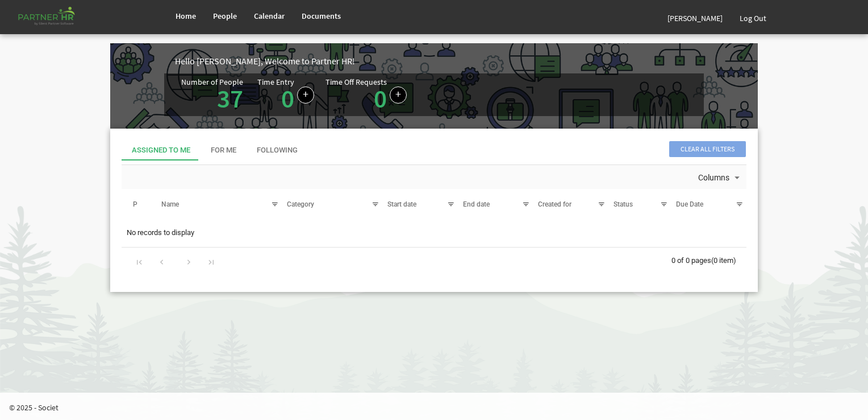 The width and height of the screenshot is (868, 420). What do you see at coordinates (623, 204) in the screenshot?
I see `span: Status` at bounding box center [623, 204].